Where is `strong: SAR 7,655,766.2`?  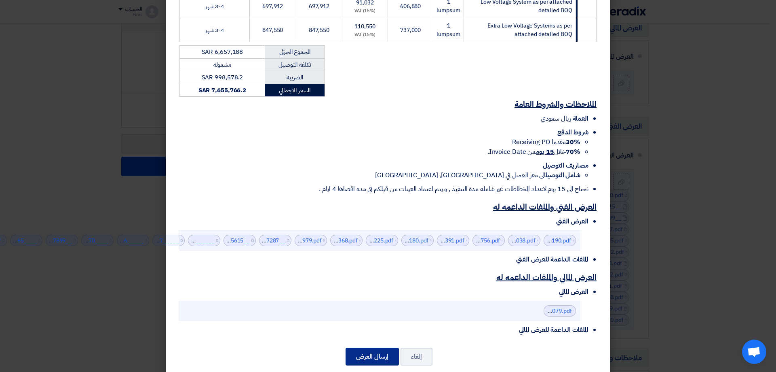
strong: SAR 7,655,766.2 is located at coordinates (222, 90).